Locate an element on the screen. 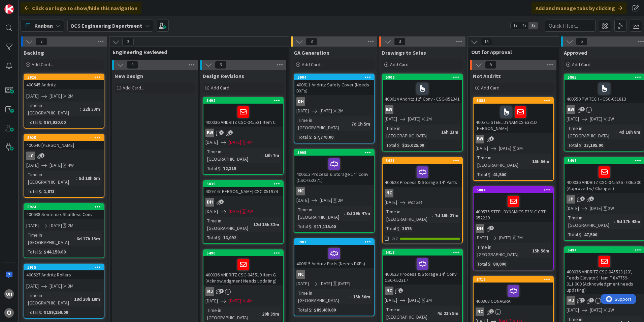  div: 5915400627 Andritz Rollers is located at coordinates (64, 272).